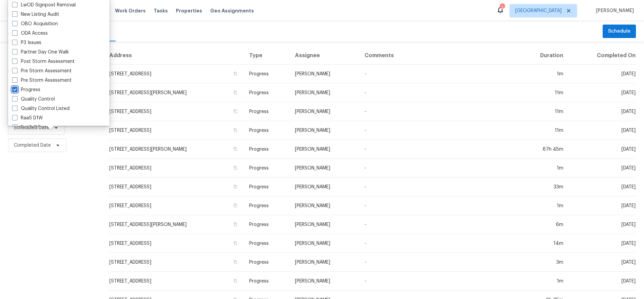 The width and height of the screenshot is (644, 299). I want to click on span: Schedule, so click(619, 31).